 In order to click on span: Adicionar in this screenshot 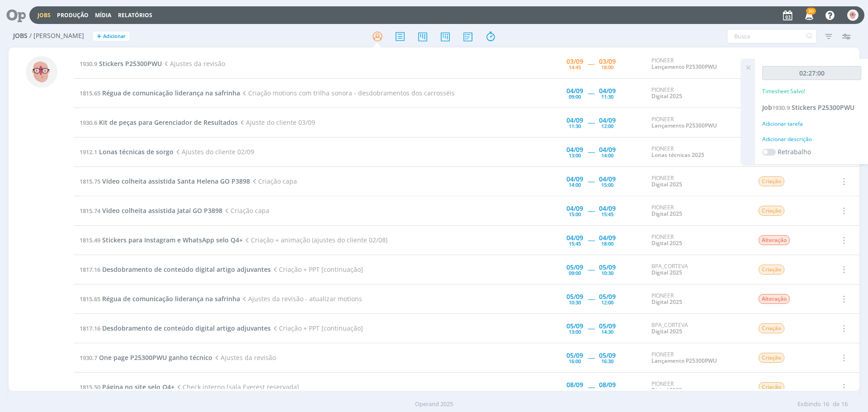, I will do `click(114, 36)`.